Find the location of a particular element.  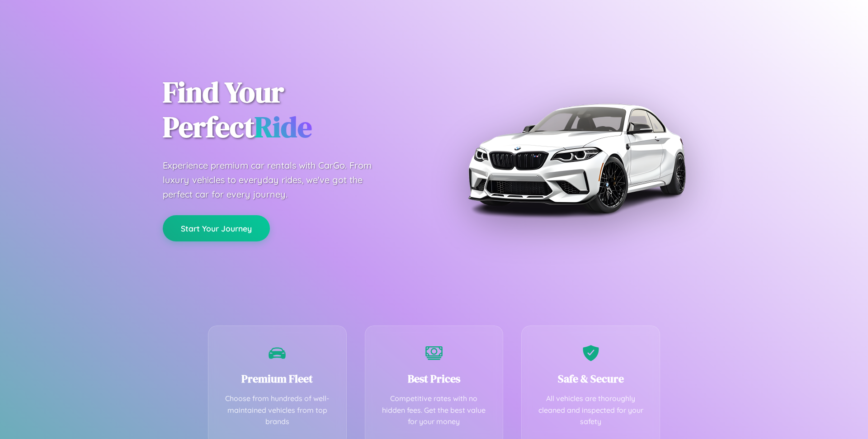

p: Experience premium car rentals with CarGo. From luxury vehicles to everyday rides, we've got the ... is located at coordinates (276, 180).